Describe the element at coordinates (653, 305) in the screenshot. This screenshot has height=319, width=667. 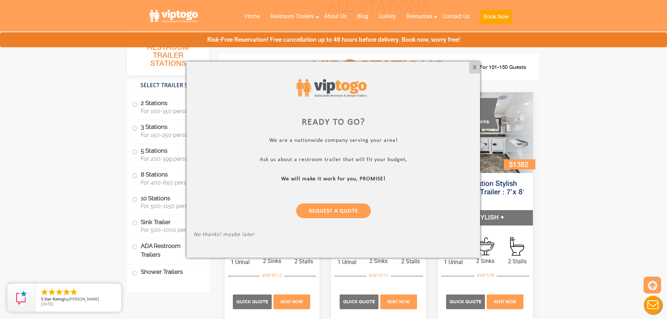
I see `button: Live Chat` at that location.